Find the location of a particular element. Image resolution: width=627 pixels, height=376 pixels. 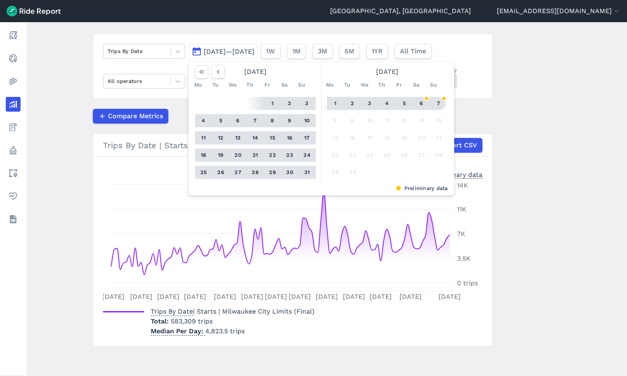

div: Preliminary data is located at coordinates (456, 174).